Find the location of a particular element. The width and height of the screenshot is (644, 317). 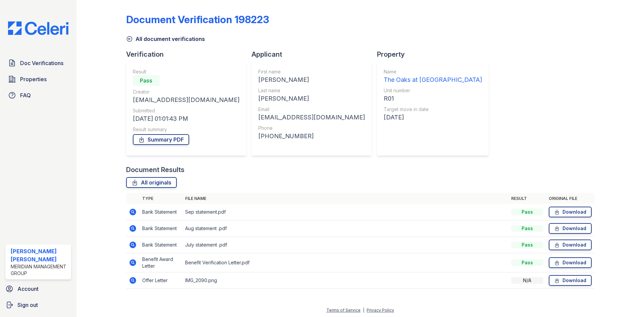

th: Result is located at coordinates (527, 199).